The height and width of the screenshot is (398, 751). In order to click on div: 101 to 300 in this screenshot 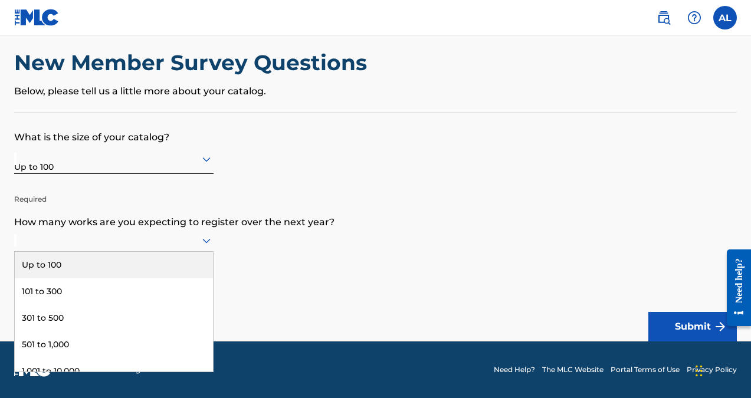, I will do `click(114, 291)`.